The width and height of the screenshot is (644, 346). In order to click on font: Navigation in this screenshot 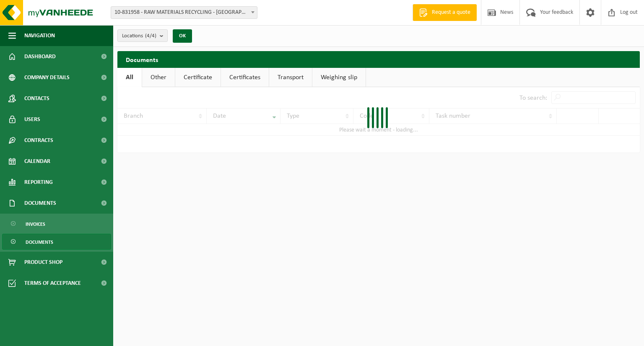, I will do `click(39, 36)`.